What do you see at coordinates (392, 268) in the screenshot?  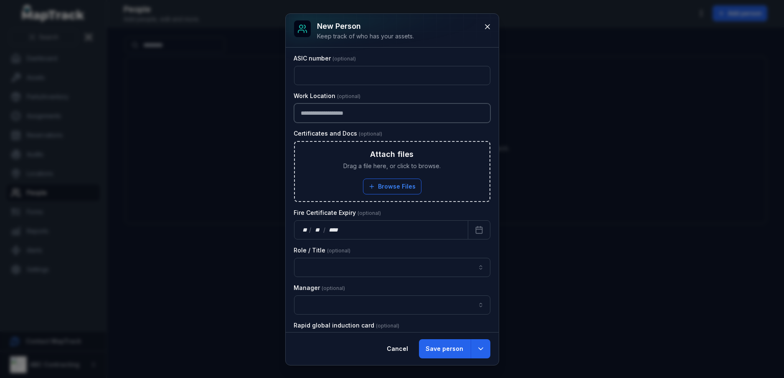 I see `input: person-add:cf[3b9ca4db-3162-4fe0-8b42-bb8c927ca258]-label` at bounding box center [392, 268].